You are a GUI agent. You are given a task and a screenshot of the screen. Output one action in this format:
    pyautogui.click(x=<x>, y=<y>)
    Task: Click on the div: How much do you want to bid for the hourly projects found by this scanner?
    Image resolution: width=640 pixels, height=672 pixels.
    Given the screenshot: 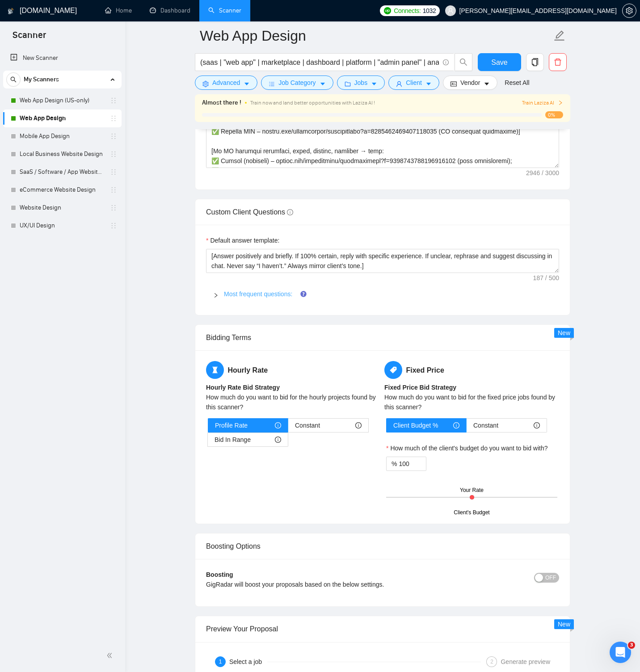 What is the action you would take?
    pyautogui.click(x=293, y=402)
    